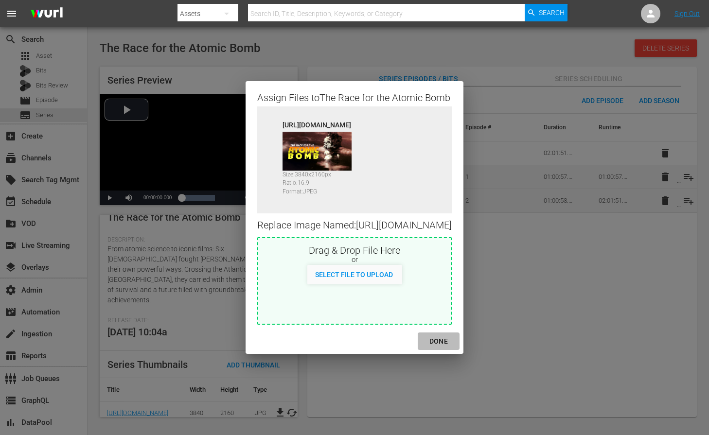 The image size is (709, 435). Describe the element at coordinates (354, 97) in the screenshot. I see `div: Assign Files to The Race for the Atomic Bomb` at that location.